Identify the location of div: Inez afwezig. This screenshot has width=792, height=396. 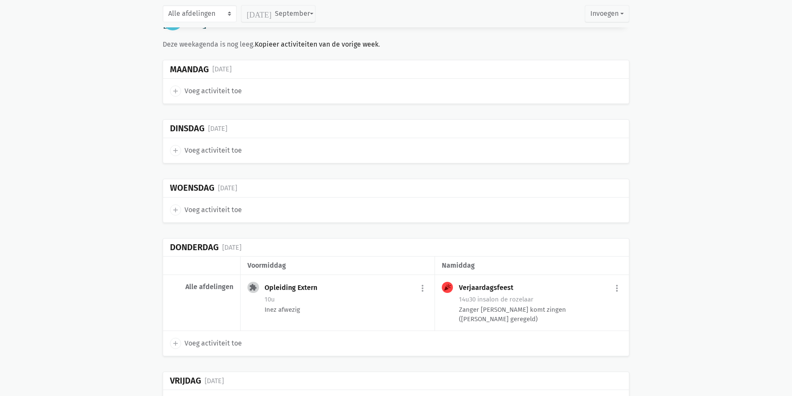
(346, 310).